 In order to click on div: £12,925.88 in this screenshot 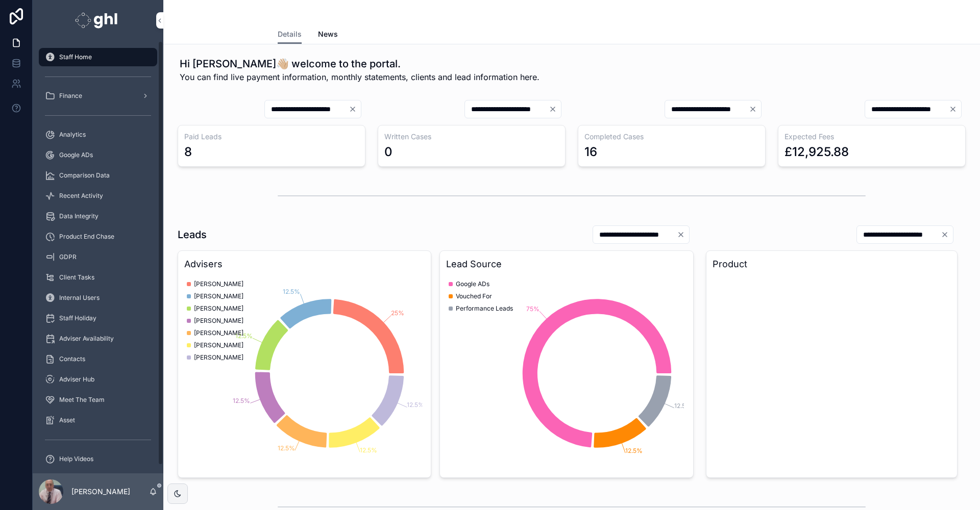, I will do `click(816, 152)`.